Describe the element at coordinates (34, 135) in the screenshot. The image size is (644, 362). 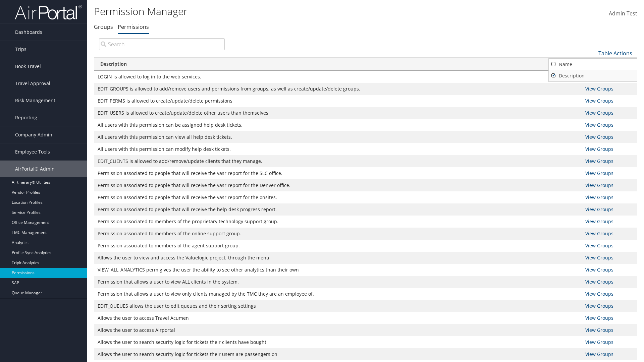
I see `span: Company Admin` at that location.